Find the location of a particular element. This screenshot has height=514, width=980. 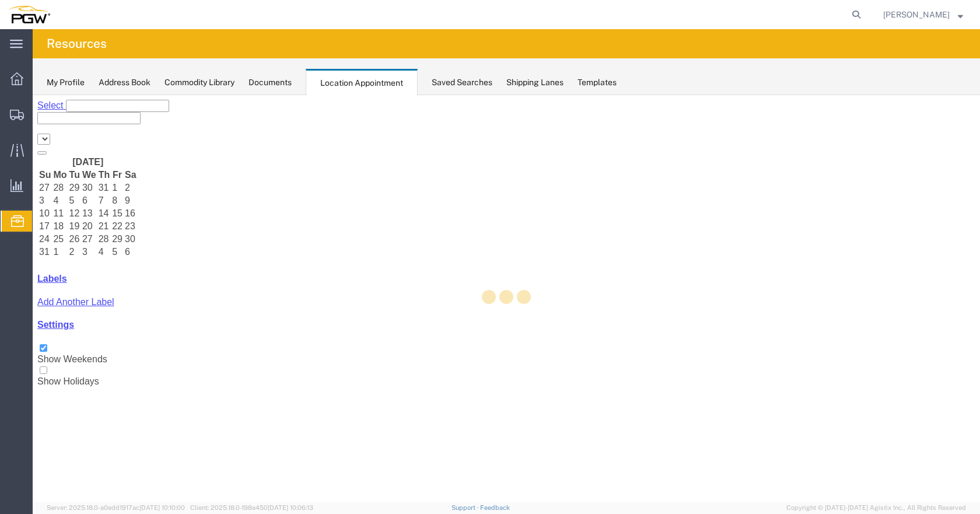

th: We is located at coordinates (57, 80).